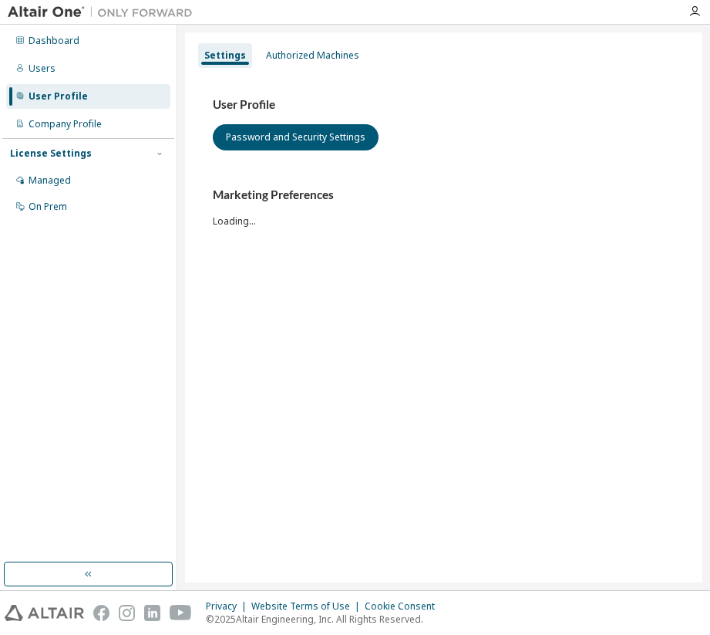 This screenshot has height=635, width=710. I want to click on img: Altair One, so click(104, 12).